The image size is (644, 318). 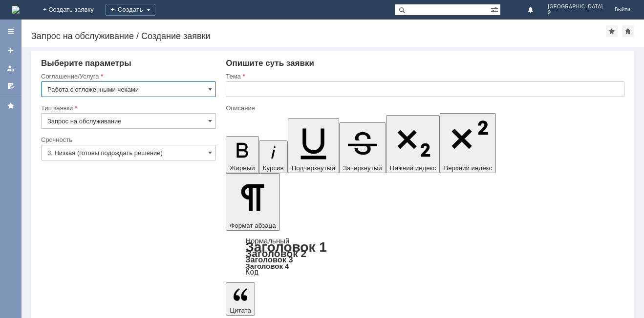 What do you see at coordinates (424, 76) in the screenshot?
I see `div: Тема` at bounding box center [424, 76].